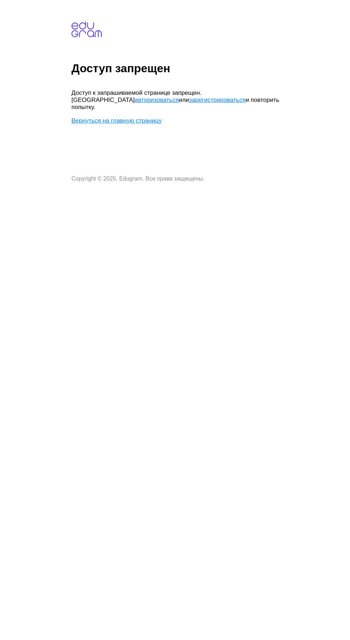  What do you see at coordinates (217, 100) in the screenshot?
I see `a: зарегистрироваться` at bounding box center [217, 100].